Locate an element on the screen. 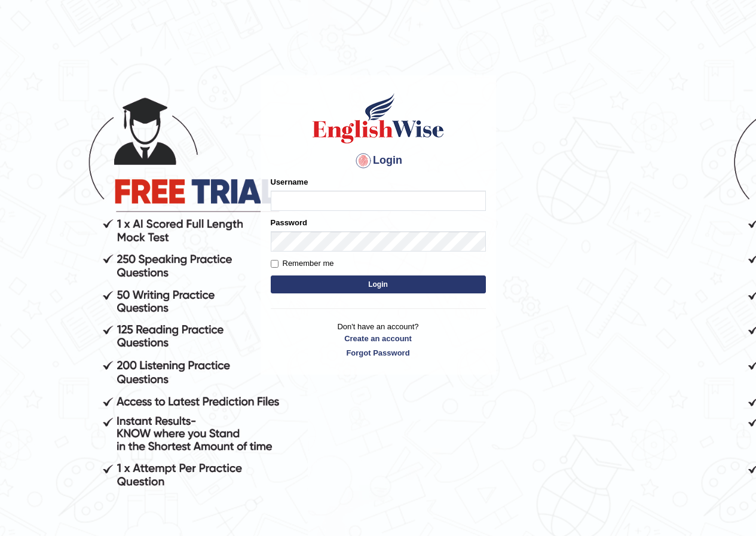 The width and height of the screenshot is (756, 536). input: Remember me is located at coordinates (274, 263).